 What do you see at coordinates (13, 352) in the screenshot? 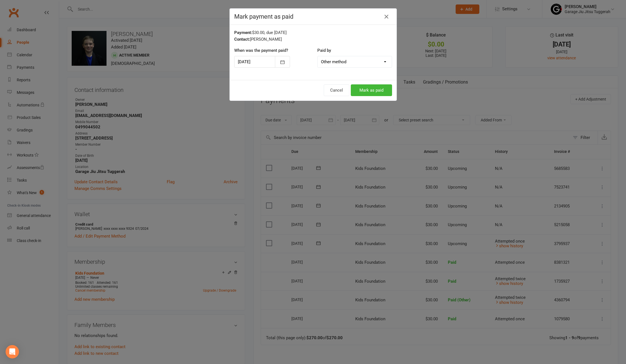
I see `div: Open Intercom Messenger` at bounding box center [13, 352].